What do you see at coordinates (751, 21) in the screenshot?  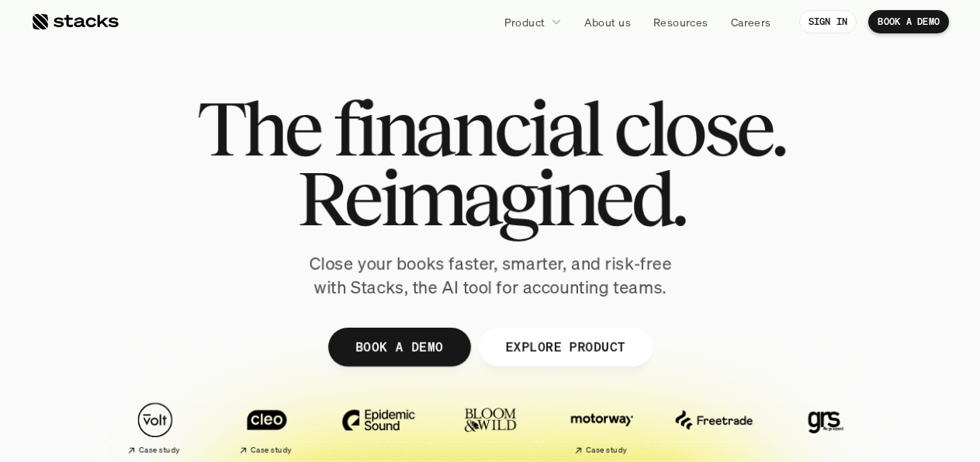 I see `p: Careers` at bounding box center [751, 21].